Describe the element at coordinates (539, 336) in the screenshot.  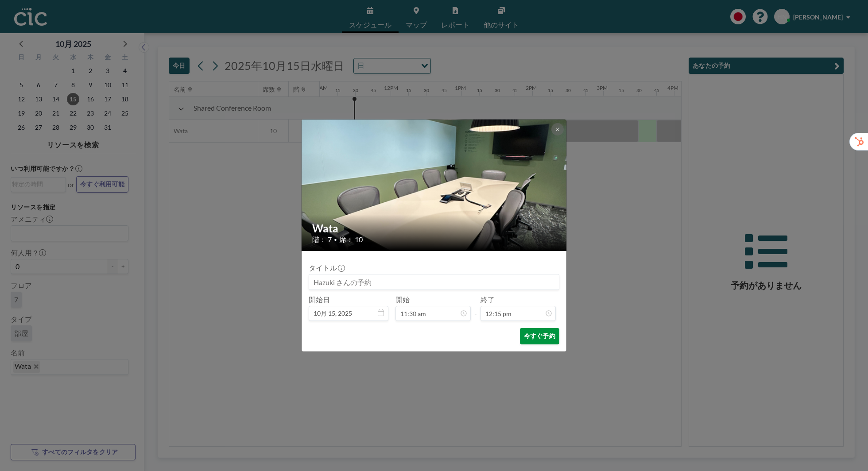
I see `button: 今すぐ予約` at that location.